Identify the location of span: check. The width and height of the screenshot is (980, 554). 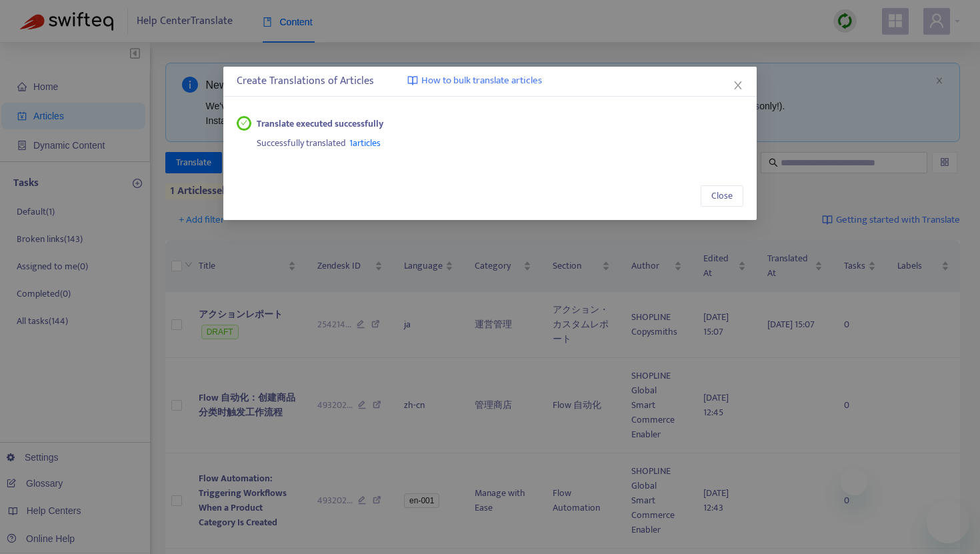
(244, 122).